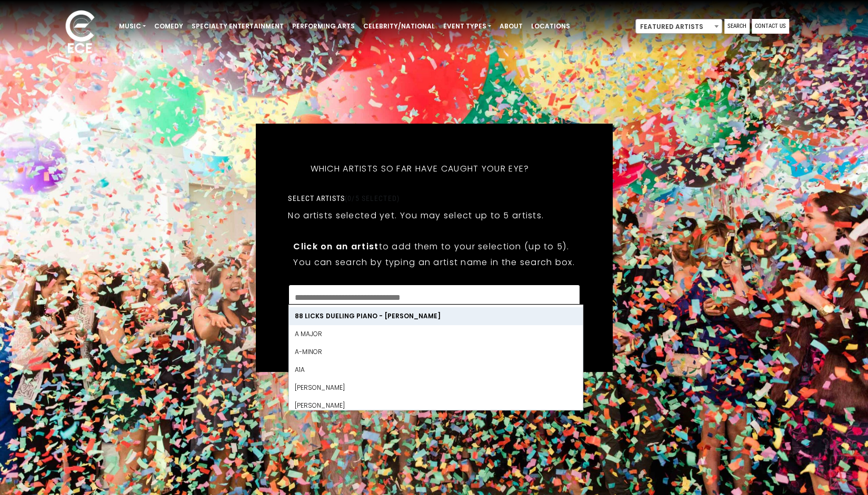 The image size is (868, 495). Describe the element at coordinates (433, 296) in the screenshot. I see `textarea: Search` at that location.